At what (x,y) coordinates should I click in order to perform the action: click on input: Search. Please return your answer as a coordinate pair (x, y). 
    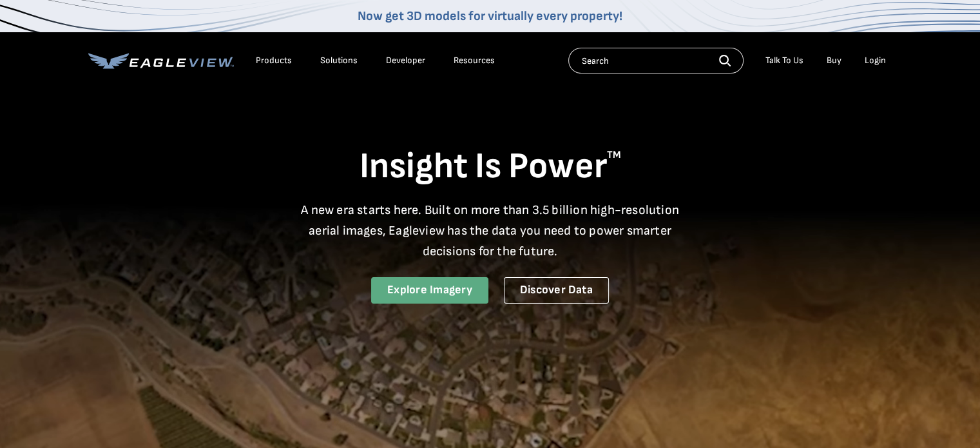
    Looking at the image, I should click on (656, 61).